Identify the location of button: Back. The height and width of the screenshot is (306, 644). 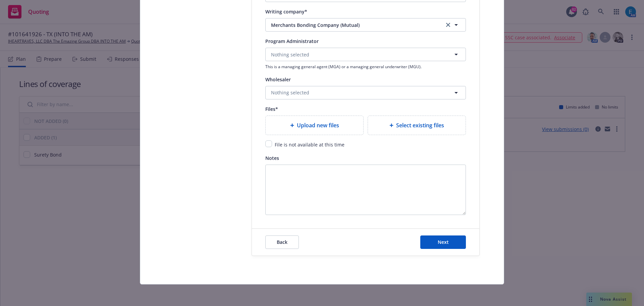
(282, 242).